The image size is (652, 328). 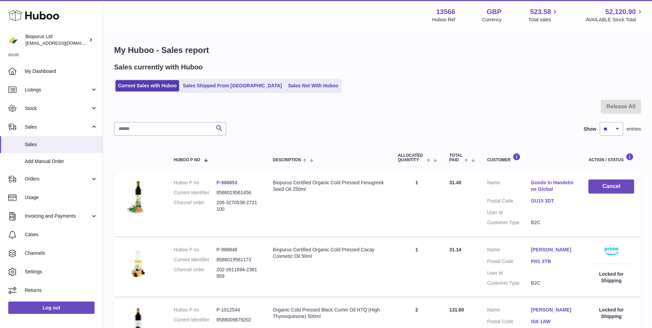 I want to click on dd: 8586019561456, so click(x=238, y=192).